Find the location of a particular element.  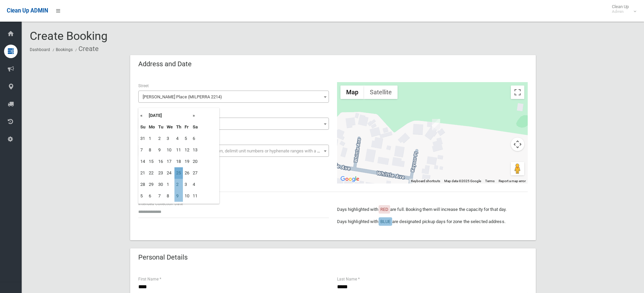

td: 28 is located at coordinates (143, 185).